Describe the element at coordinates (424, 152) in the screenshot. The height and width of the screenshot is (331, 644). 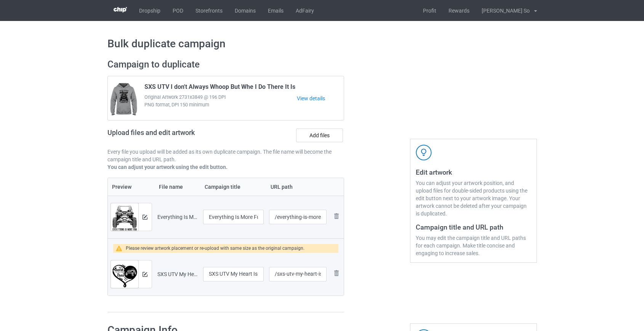
I see `img: svg+xml;base64,PD94bWwgdmVyc2lvbj0iMS4wIiBlbmNvZGluZz0iVVRGLTgiPz4KPHN2ZyB3aWR0aD0iNDJweCIgaGVpZ2...` at that location.